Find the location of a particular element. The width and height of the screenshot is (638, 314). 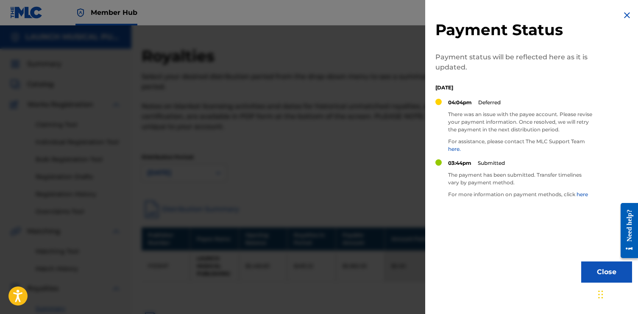

p: 03:44pm is located at coordinates (459, 163).